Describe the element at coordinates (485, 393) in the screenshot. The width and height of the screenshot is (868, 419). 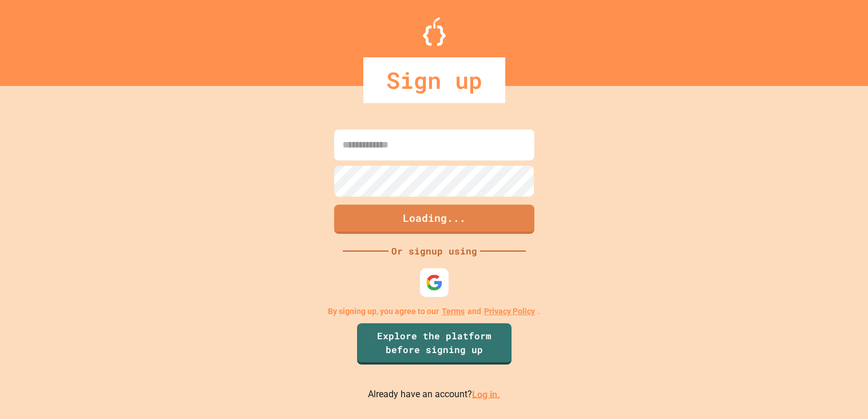
I see `a: Log in.` at that location.